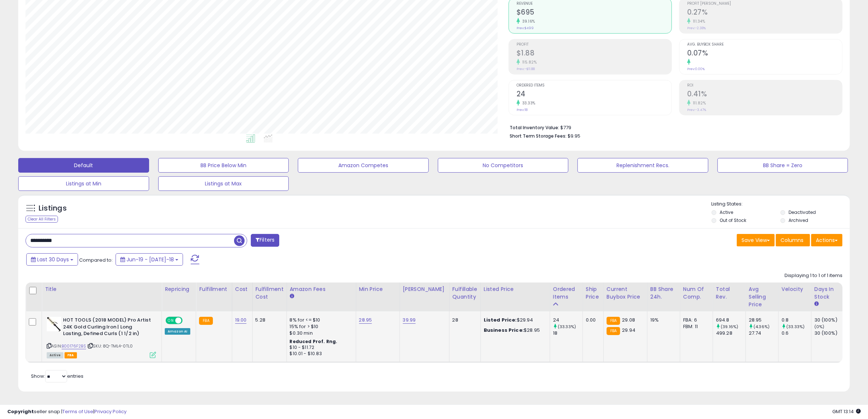 This screenshot has width=868, height=419. I want to click on h2: 0.07%, so click(764, 54).